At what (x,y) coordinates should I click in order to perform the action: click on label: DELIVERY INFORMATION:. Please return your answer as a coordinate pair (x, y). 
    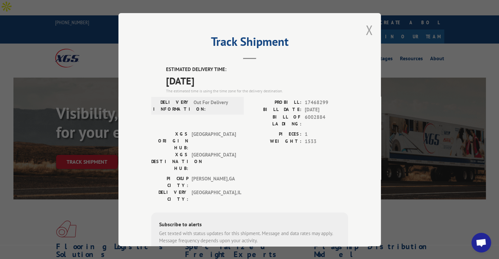
    Looking at the image, I should click on (171, 106).